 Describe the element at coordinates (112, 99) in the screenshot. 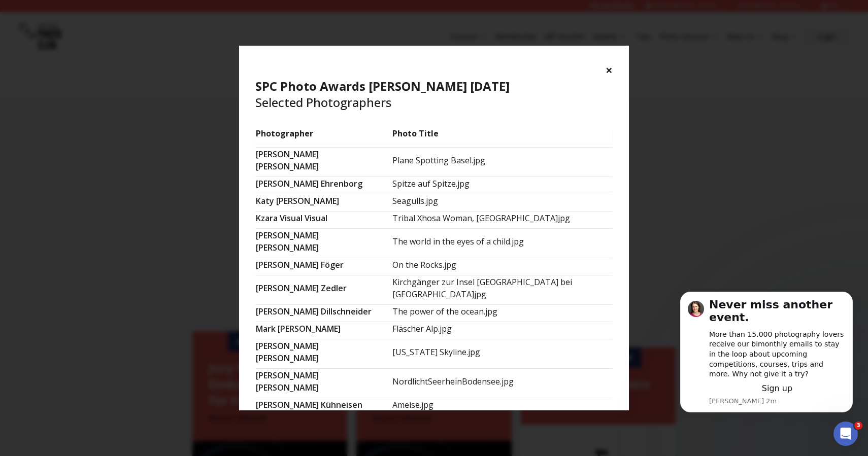

I see `a: Sign up` at that location.